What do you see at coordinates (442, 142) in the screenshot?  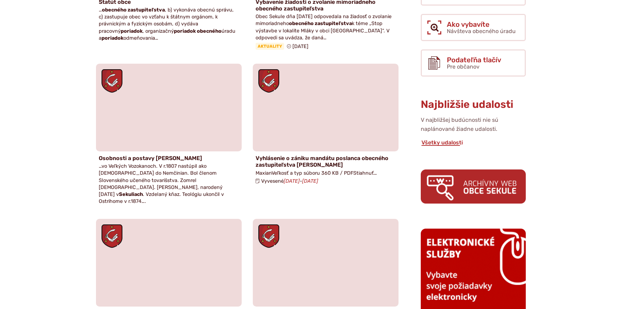 I see `a: Všetky udalosti` at bounding box center [442, 142].